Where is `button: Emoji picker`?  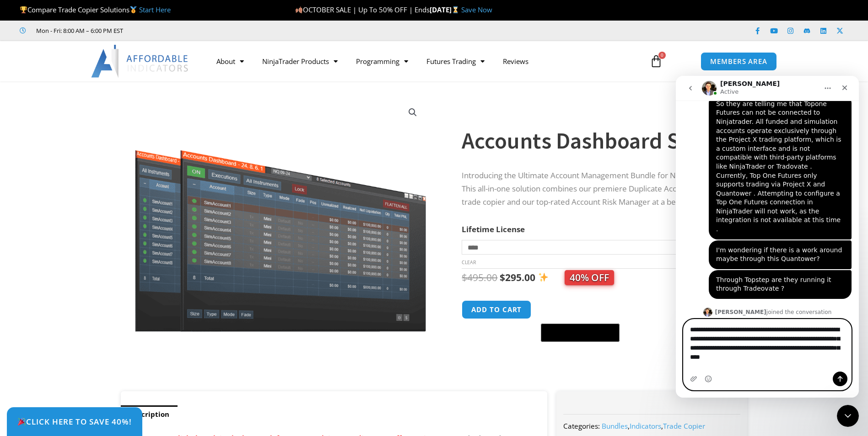
button: Emoji picker is located at coordinates (32, 303).